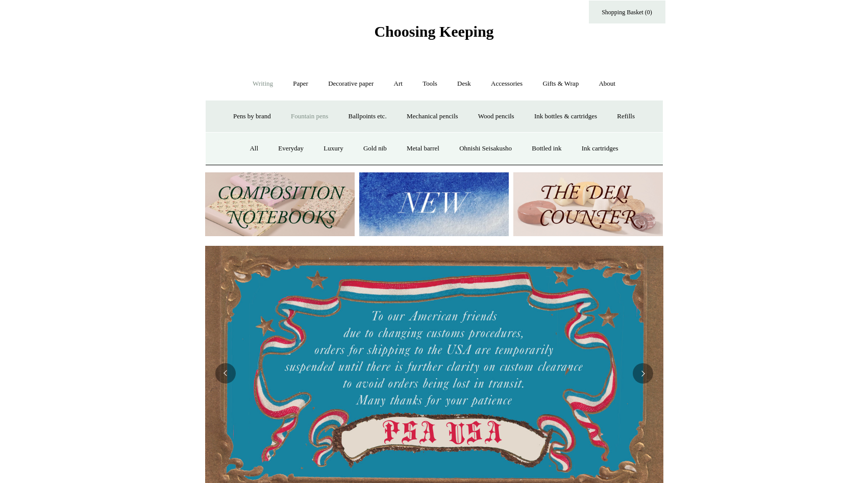  I want to click on img: New.jpg__PID:f73bdf93-380a-4a35-bcfe-7823039498e1, so click(434, 204).